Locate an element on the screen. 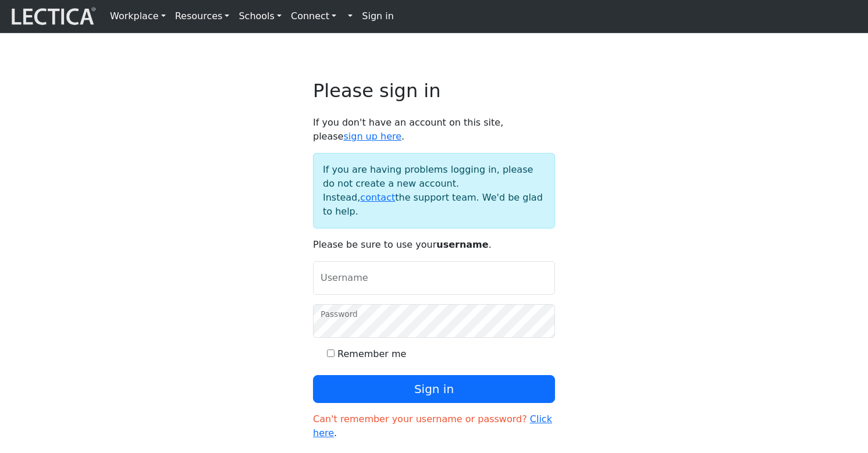  div: If you are having problems logging in, please do not create a new account. Instead, the support t... is located at coordinates (434, 191).